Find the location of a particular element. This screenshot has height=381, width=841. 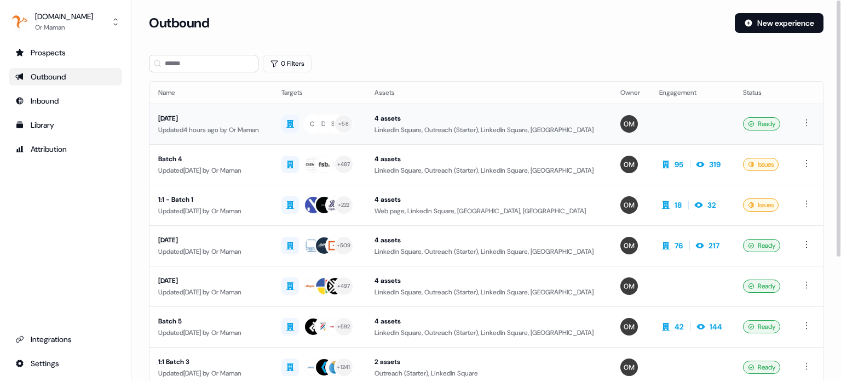

div: Inbound is located at coordinates (65, 101).